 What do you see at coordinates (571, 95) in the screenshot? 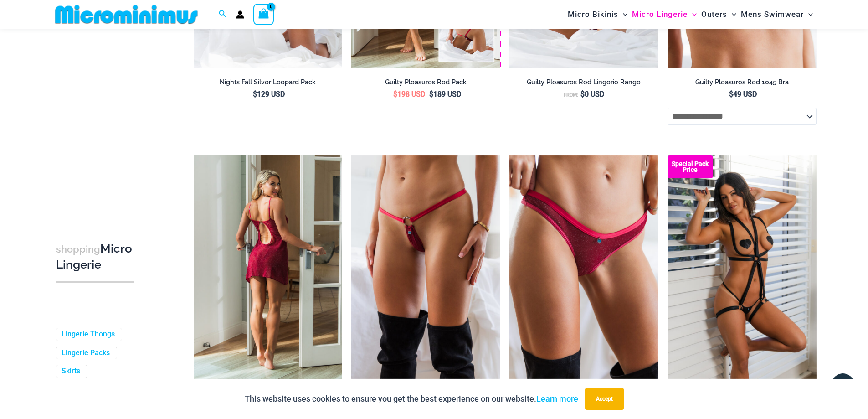
I see `span: From:` at bounding box center [571, 95].